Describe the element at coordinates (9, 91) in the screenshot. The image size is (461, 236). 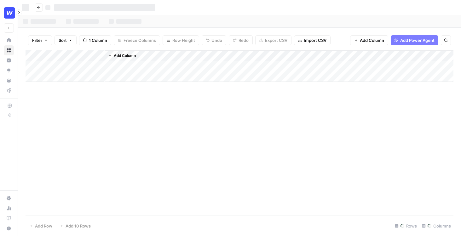
I see `a: Flightpath` at that location.